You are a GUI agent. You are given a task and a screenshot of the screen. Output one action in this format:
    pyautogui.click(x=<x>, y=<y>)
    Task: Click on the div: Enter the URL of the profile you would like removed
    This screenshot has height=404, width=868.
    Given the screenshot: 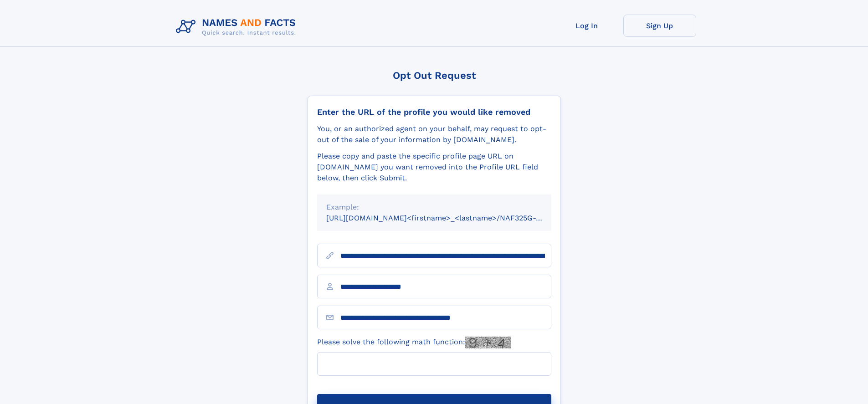 What is the action you would take?
    pyautogui.click(x=434, y=112)
    